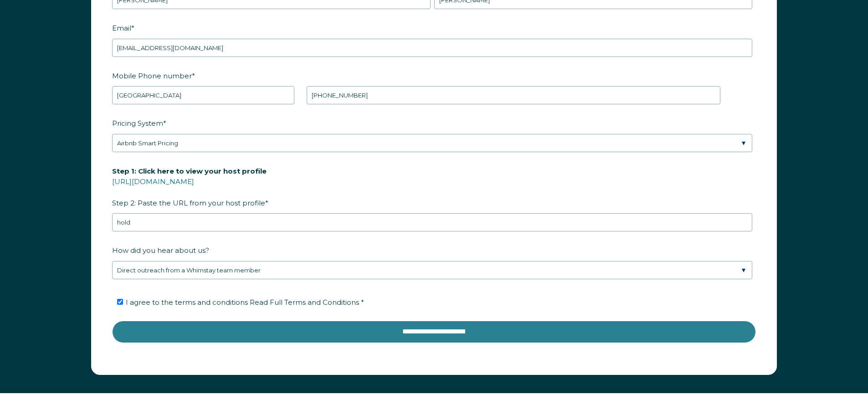 This screenshot has height=415, width=868. What do you see at coordinates (160, 250) in the screenshot?
I see `span: How did you hear about us?` at bounding box center [160, 250].